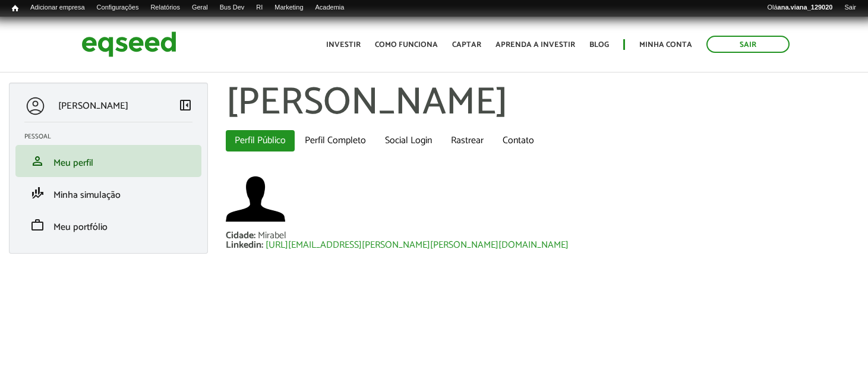 The height and width of the screenshot is (382, 868). I want to click on div: Cidade, so click(242, 236).